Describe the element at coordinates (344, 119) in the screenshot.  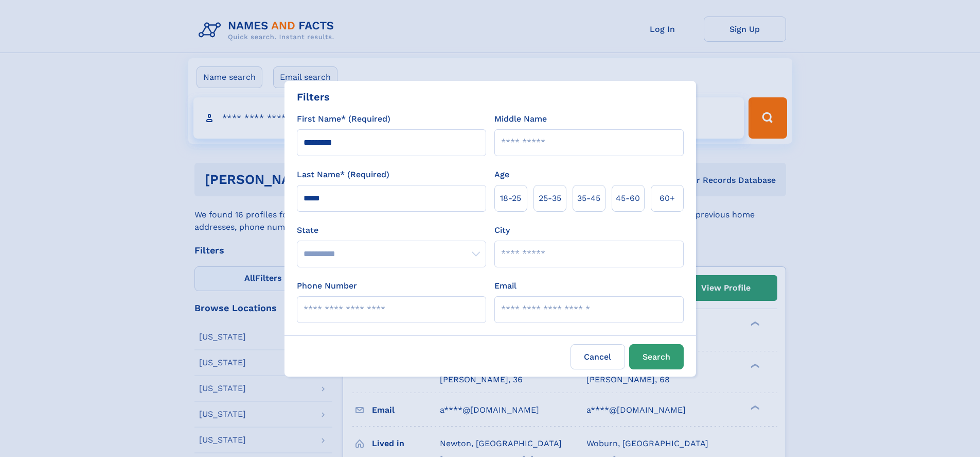
I see `label: First Name* (Required)` at that location.